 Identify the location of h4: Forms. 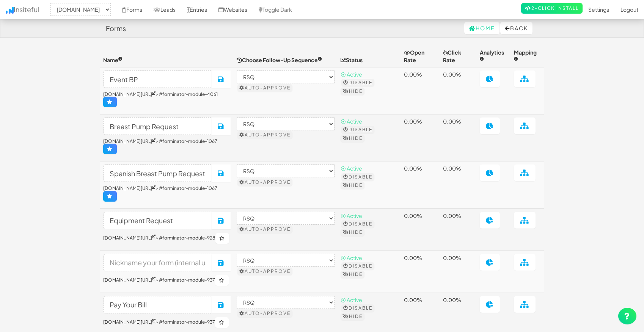
(116, 29).